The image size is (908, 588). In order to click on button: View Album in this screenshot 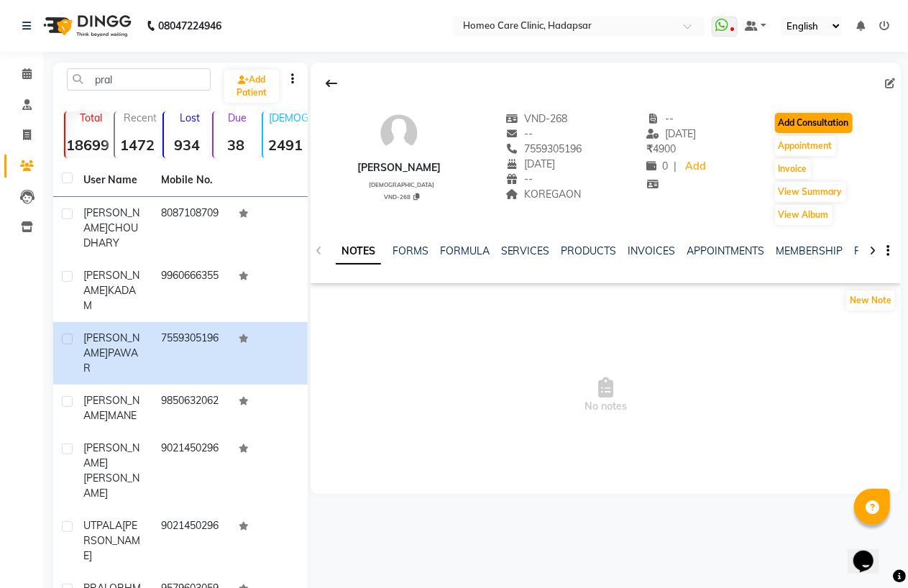, I will do `click(803, 215)`.